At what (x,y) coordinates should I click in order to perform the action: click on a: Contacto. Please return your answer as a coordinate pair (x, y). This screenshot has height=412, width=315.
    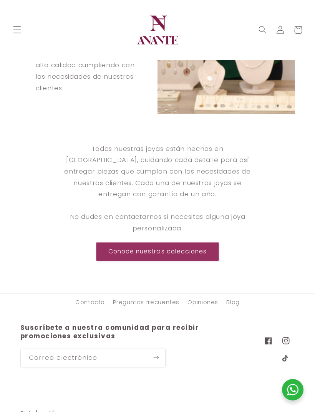
    Looking at the image, I should click on (90, 304).